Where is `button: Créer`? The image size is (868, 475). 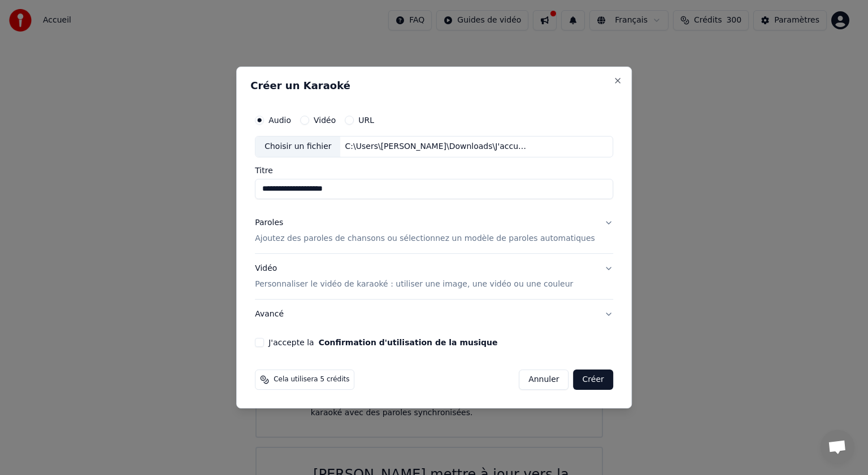
button: Créer is located at coordinates (593, 380).